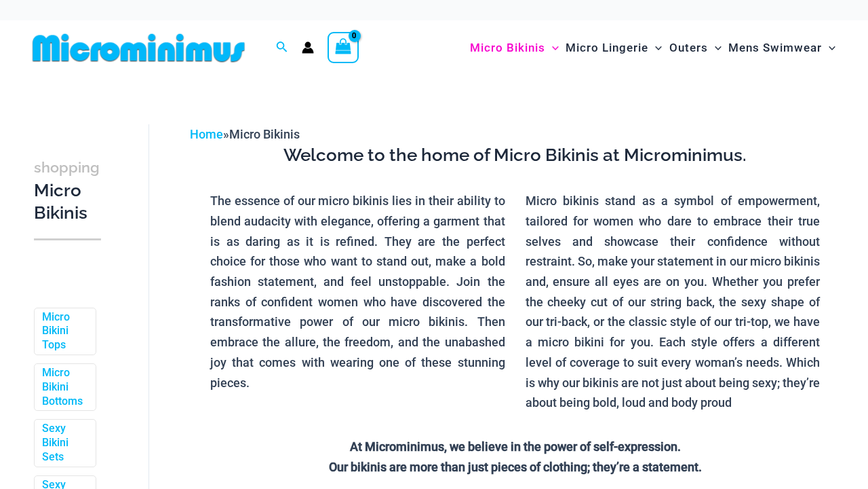  Describe the element at coordinates (308, 48) in the screenshot. I see `a: Account icon link` at that location.